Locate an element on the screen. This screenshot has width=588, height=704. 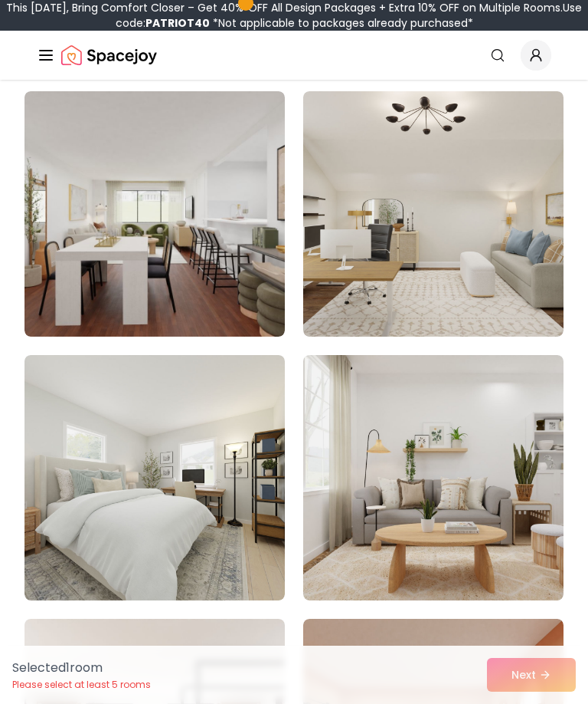
a: Spacejoy is located at coordinates (109, 55).